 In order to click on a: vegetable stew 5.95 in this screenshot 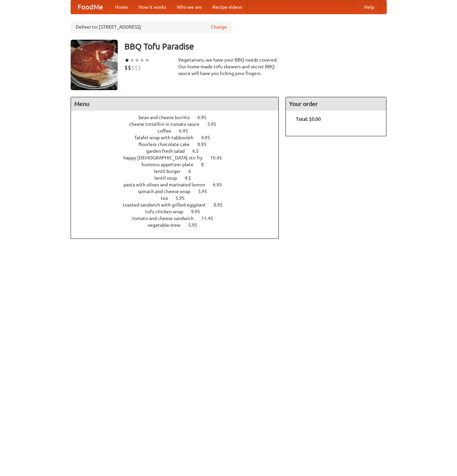, I will do `click(178, 225)`.